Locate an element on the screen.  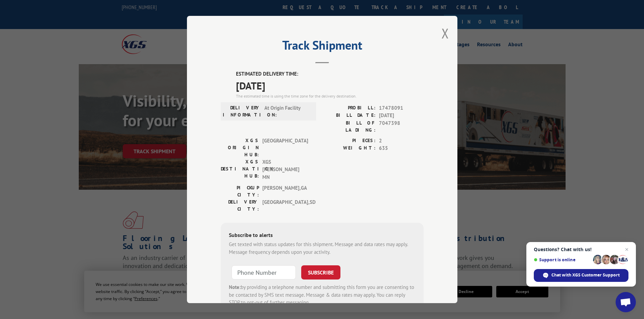
button: Close modal is located at coordinates (445, 33).